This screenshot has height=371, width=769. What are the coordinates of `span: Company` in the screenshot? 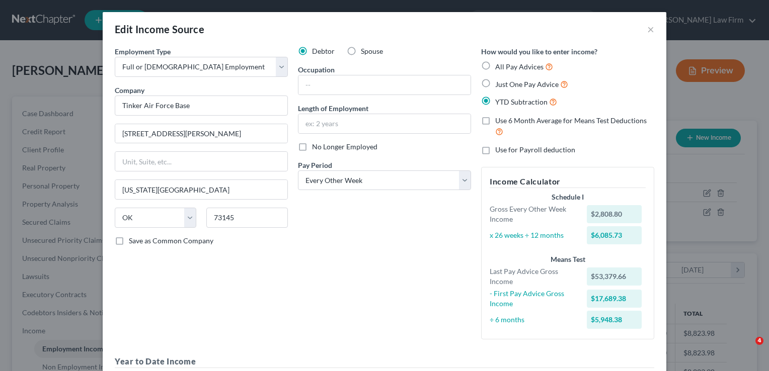 It's located at (129, 90).